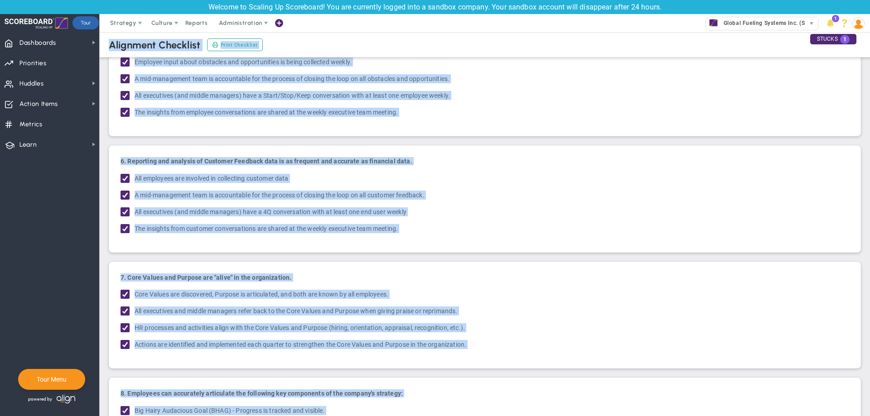 The width and height of the screenshot is (870, 416). I want to click on span: Metrics, so click(31, 125).